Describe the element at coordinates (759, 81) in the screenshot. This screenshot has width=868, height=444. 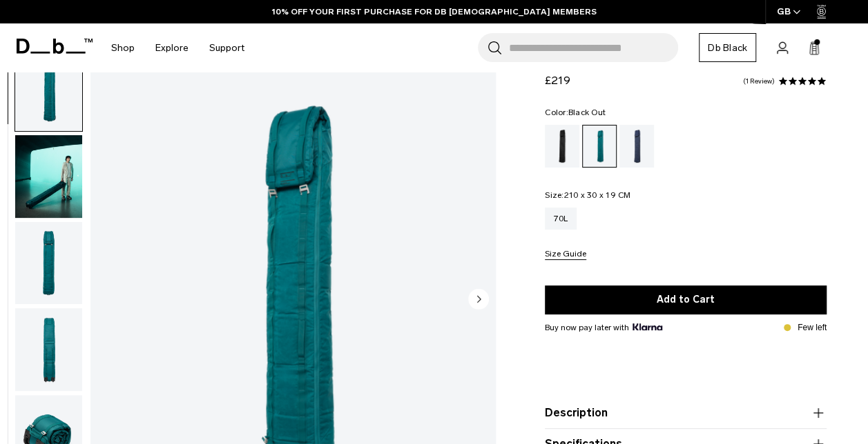
I see `a: 1 reviews` at that location.